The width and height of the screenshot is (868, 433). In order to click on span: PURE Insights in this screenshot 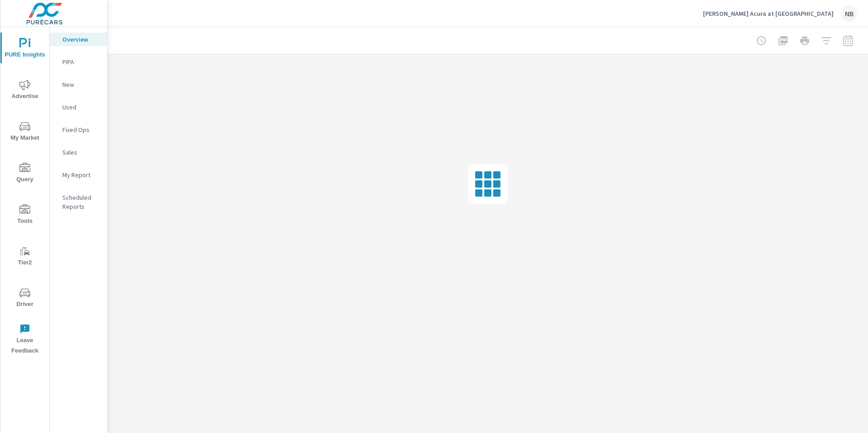, I will do `click(25, 49)`.